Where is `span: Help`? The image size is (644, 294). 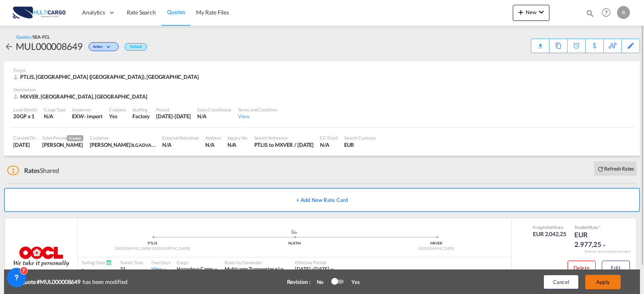
span: Help is located at coordinates (606, 12).